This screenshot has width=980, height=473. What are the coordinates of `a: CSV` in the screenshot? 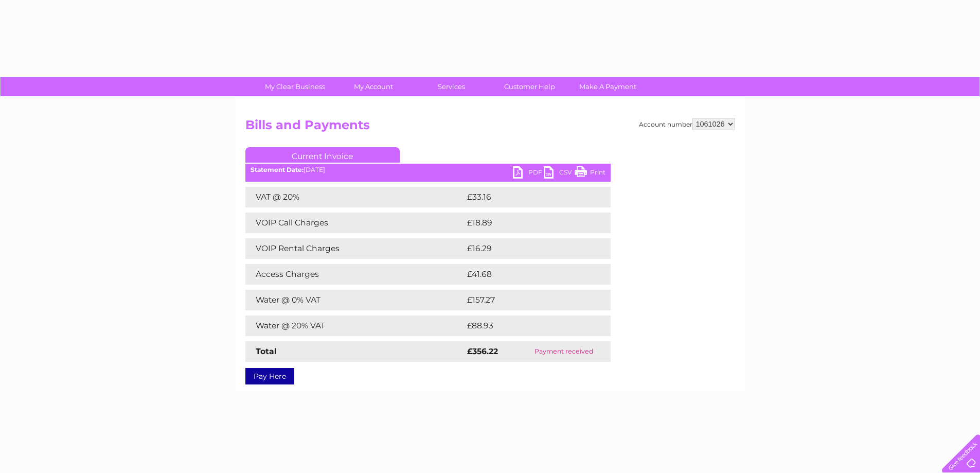 It's located at (559, 174).